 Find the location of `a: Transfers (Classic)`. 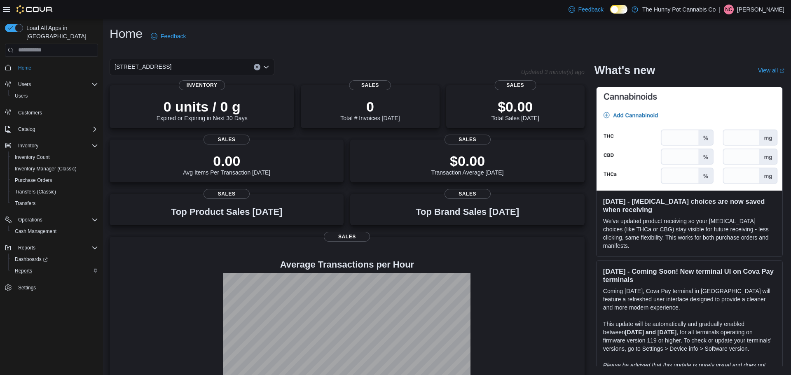

a: Transfers (Classic) is located at coordinates (35, 192).